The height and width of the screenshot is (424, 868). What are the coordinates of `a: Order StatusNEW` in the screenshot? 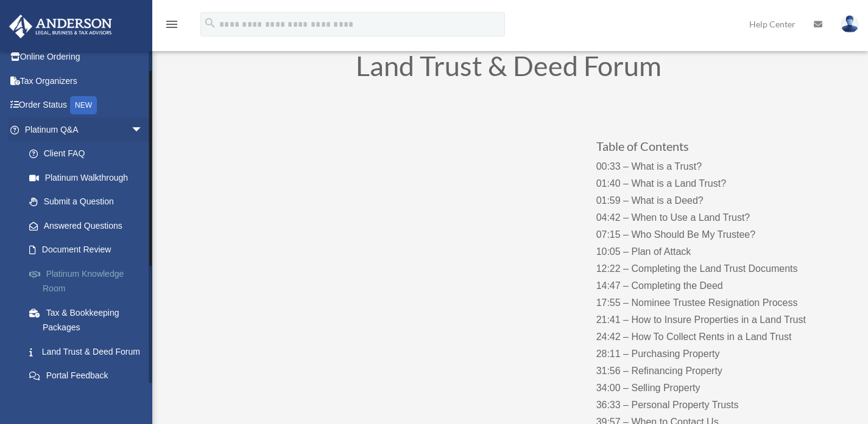 It's located at (84, 105).